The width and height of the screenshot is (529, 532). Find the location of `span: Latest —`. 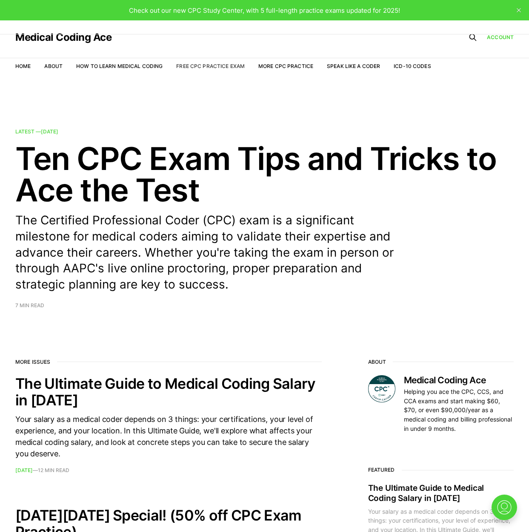

span: Latest — is located at coordinates (37, 131).